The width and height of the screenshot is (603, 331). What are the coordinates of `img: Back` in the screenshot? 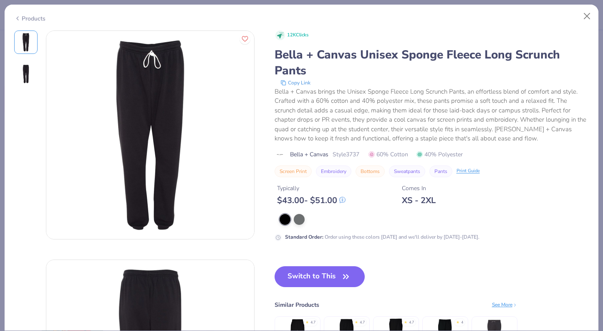 It's located at (26, 74).